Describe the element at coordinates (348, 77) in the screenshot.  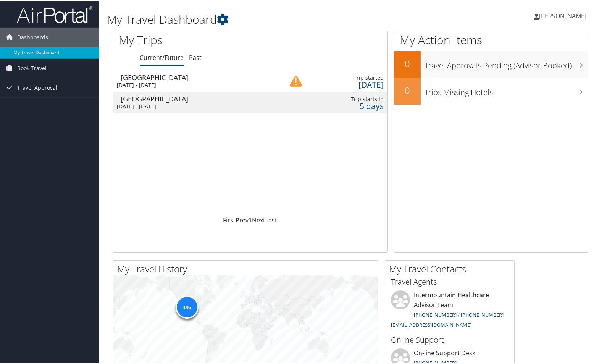
I see `div: Trip started` at that location.